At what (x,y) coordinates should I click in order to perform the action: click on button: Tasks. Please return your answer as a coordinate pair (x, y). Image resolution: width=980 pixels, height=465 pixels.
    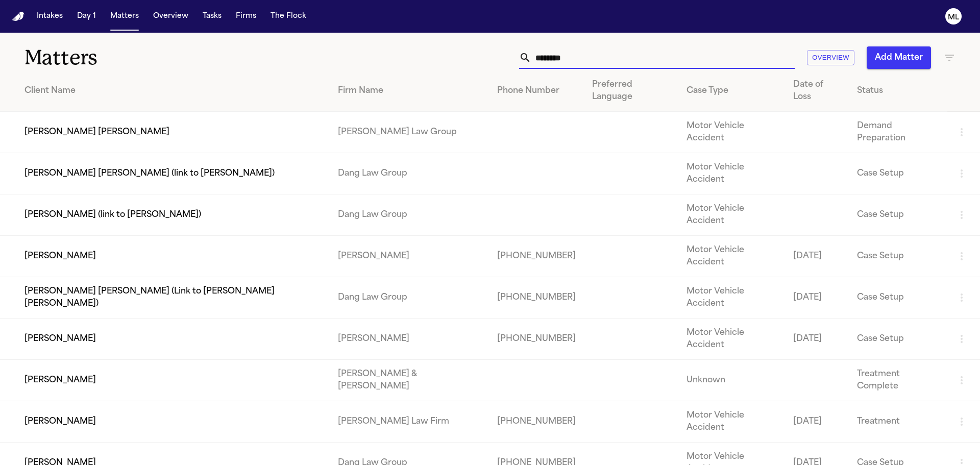
    Looking at the image, I should click on (212, 16).